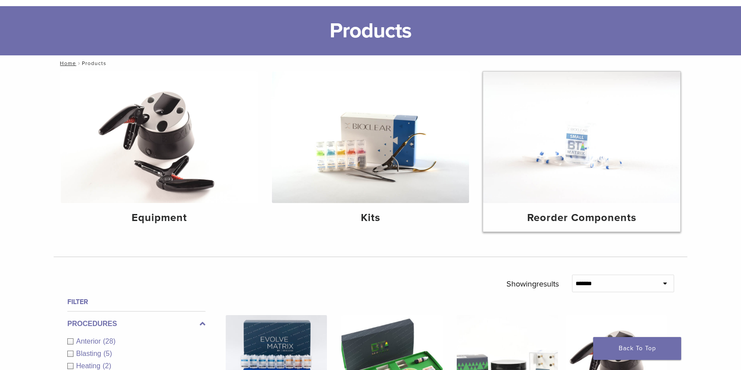 This screenshot has width=741, height=370. Describe the element at coordinates (90, 354) in the screenshot. I see `span: Blasting` at that location.